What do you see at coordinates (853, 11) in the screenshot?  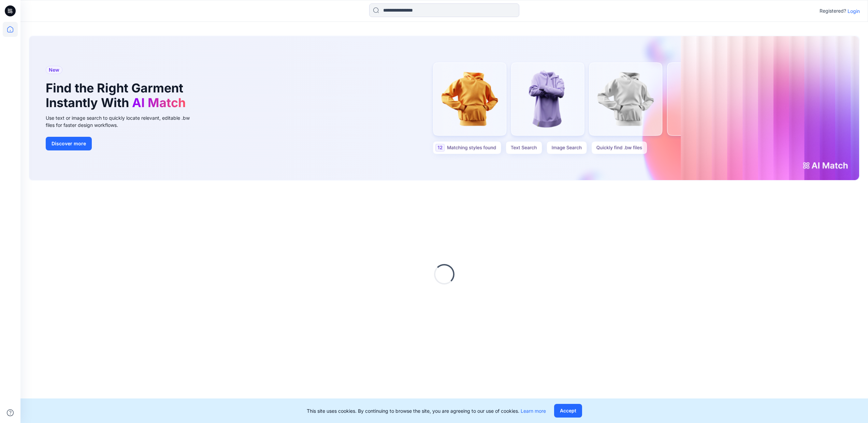 I see `p: Login` at bounding box center [853, 11].